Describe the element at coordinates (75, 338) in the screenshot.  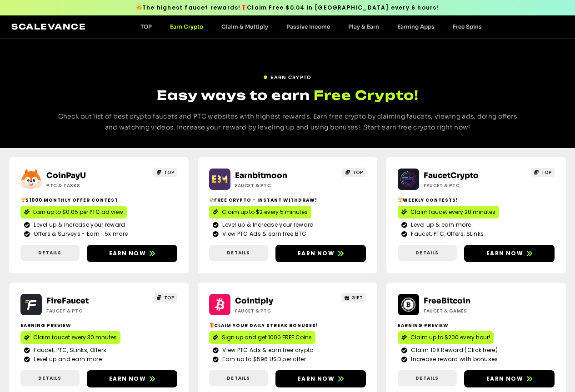
I see `span: Claim faucet every 30 mnutes` at that location.